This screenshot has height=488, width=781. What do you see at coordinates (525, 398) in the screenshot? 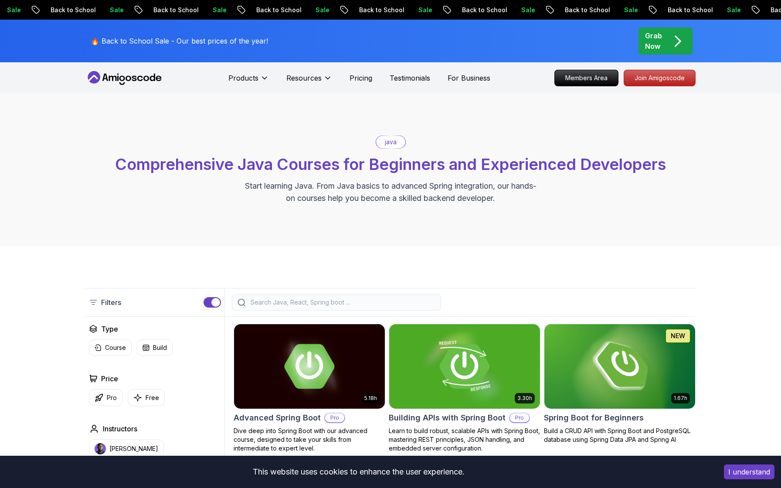
I see `p: 3.30h` at bounding box center [525, 398].